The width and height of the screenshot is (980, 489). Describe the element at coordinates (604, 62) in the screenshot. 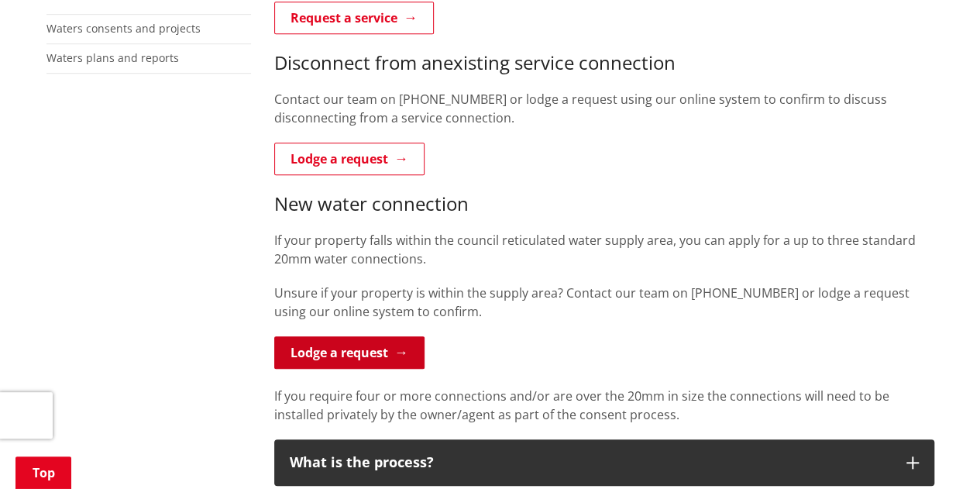

I see `h3: Disconnect from an` at that location.